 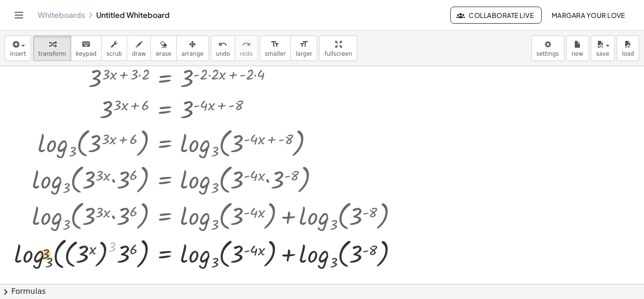 I want to click on button: draw, so click(x=139, y=48).